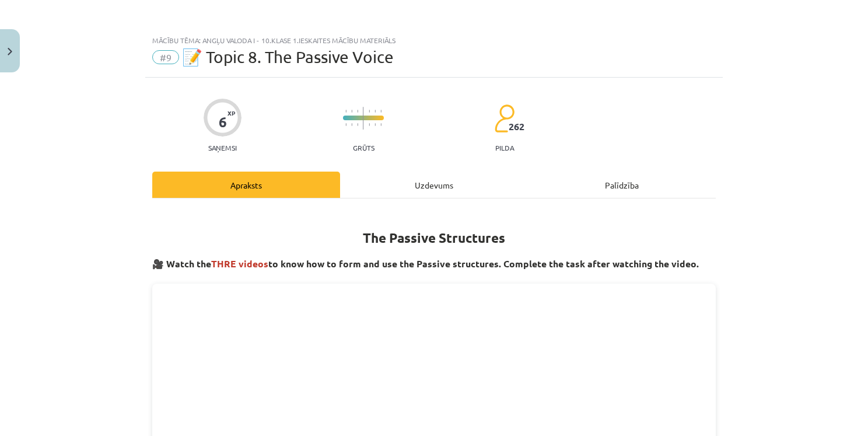 This screenshot has height=436, width=868. I want to click on span: 📝 Topic 8. The Passive Voice, so click(288, 57).